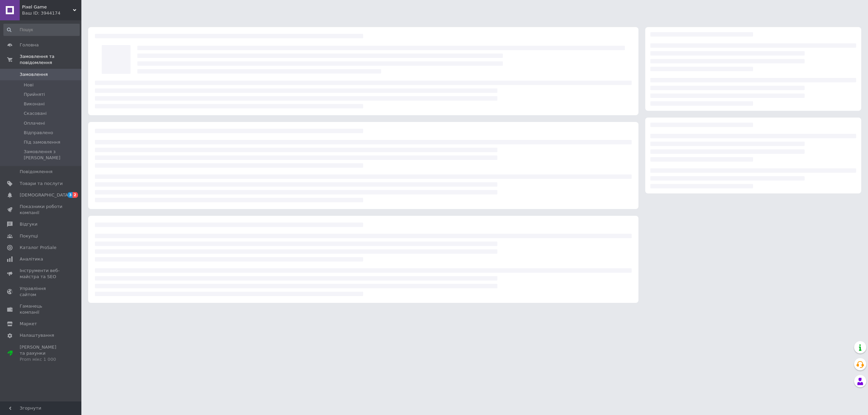  I want to click on span: Гаманець компанії, so click(41, 309).